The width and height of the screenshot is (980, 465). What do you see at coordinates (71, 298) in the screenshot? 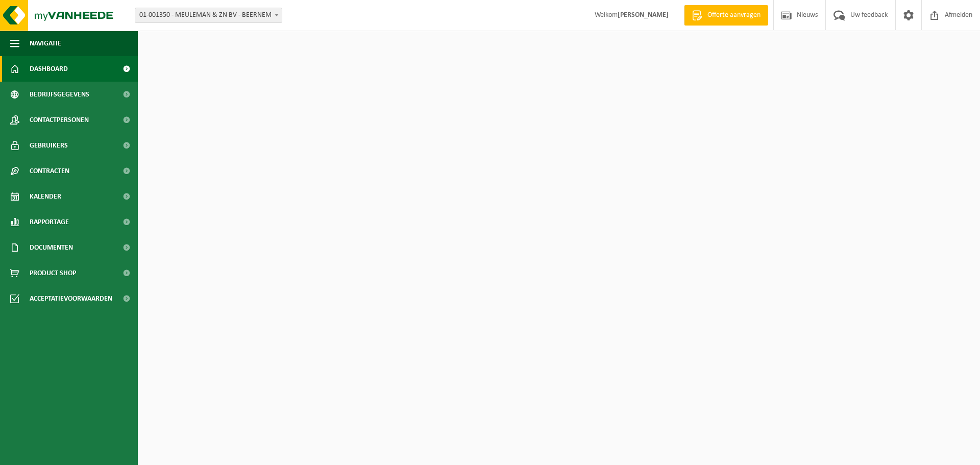
I see `span: Acceptatievoorwaarden` at bounding box center [71, 298].